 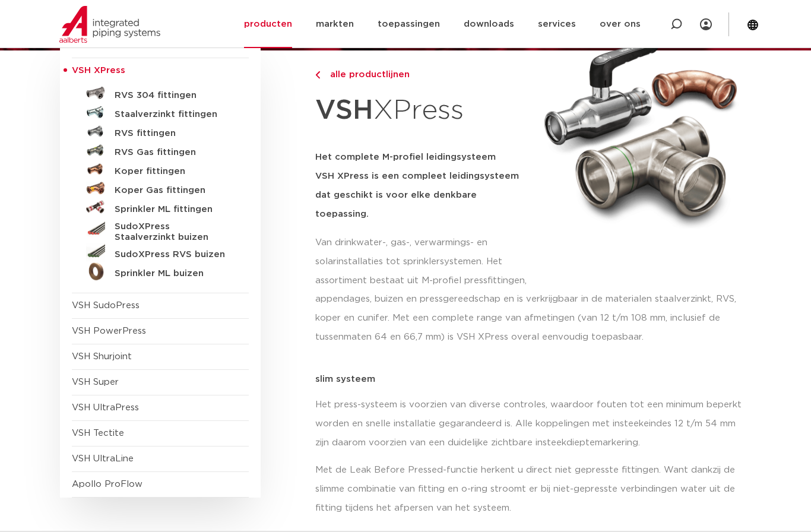 What do you see at coordinates (173, 255) in the screenshot?
I see `h5: SudoXPress RVS buizen` at bounding box center [173, 255].